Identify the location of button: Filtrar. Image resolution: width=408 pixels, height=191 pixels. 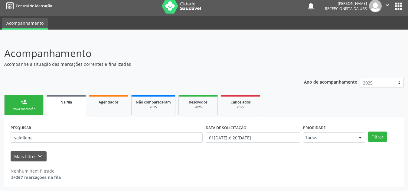
(378, 137).